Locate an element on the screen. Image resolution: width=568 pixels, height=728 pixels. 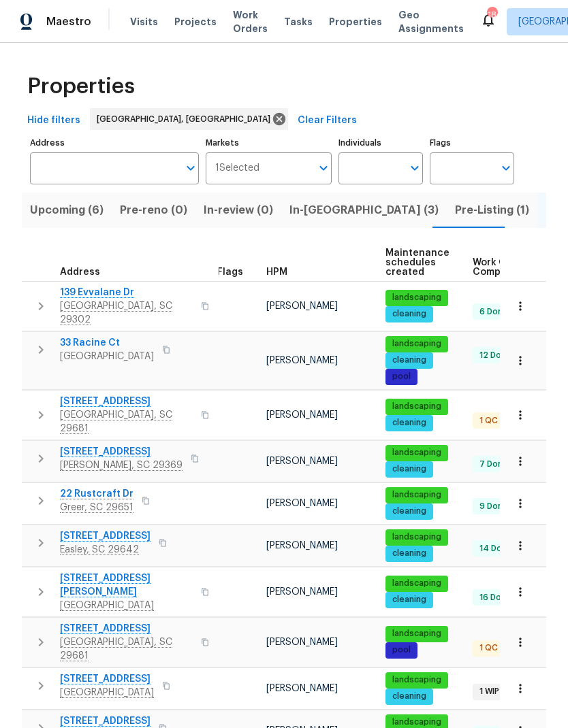
span: Clear Filters is located at coordinates (326, 121).